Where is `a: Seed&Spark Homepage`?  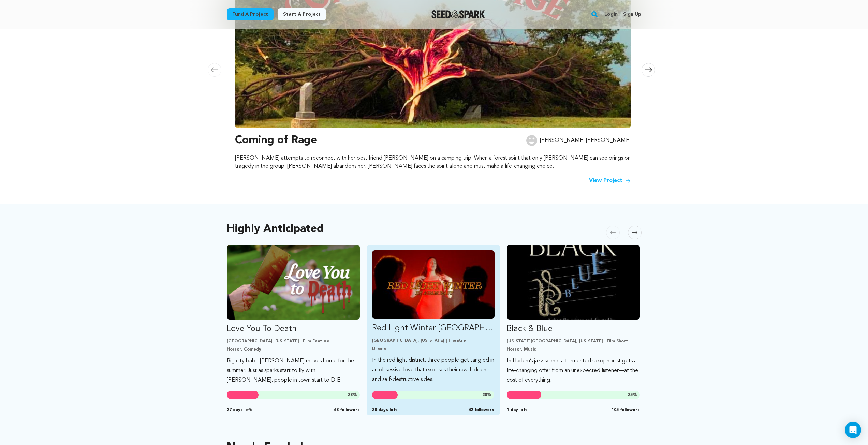
a: Seed&Spark Homepage is located at coordinates (458, 14).